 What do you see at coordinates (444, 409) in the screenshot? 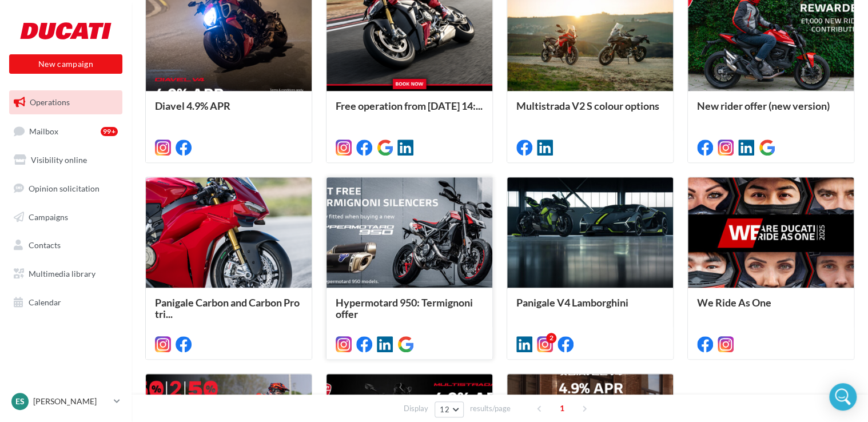
I see `span: 12` at bounding box center [444, 409].